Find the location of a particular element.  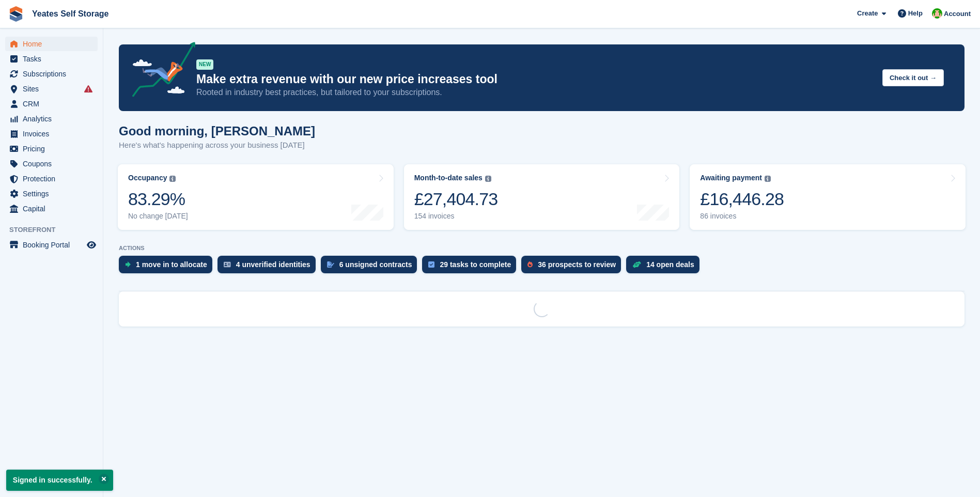

button: Check it out → is located at coordinates (913, 77).